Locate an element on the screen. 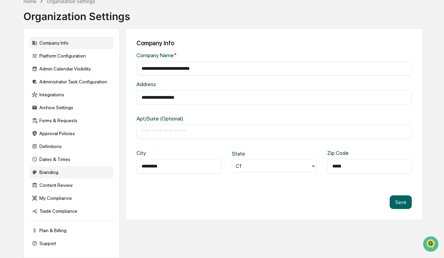 This screenshot has height=258, width=444. button: Open customer support is located at coordinates (8, 8).